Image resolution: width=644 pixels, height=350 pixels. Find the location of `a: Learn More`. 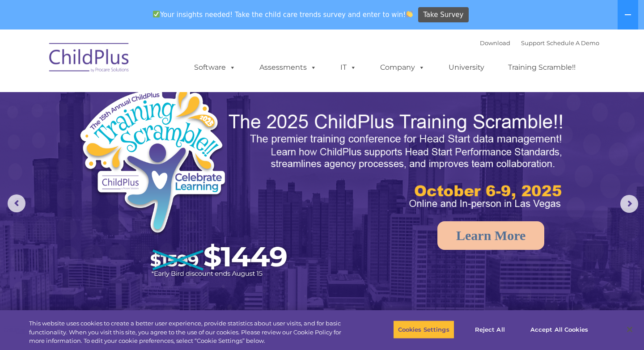

a: Learn More is located at coordinates (491, 236).